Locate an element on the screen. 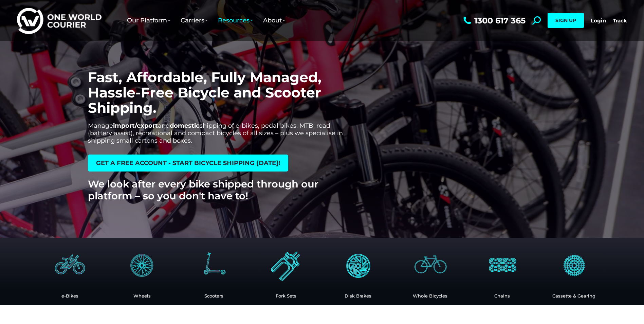  span: SIGN UP is located at coordinates (566, 21).